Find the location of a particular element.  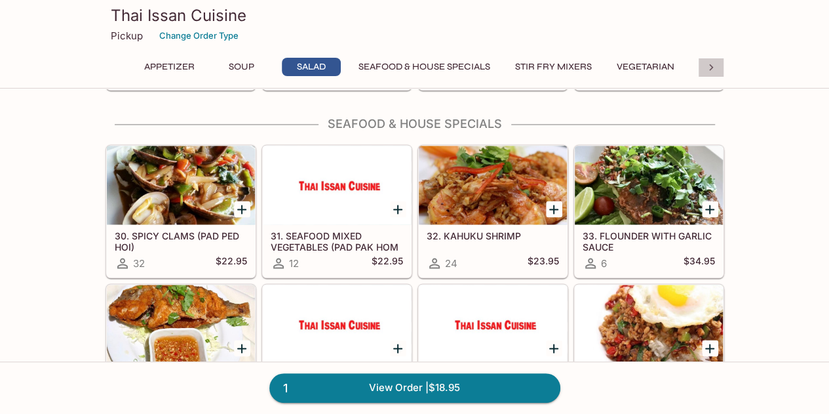

button: Add 33. FLOUNDER WITH GARLIC SAUCE is located at coordinates (710, 208).